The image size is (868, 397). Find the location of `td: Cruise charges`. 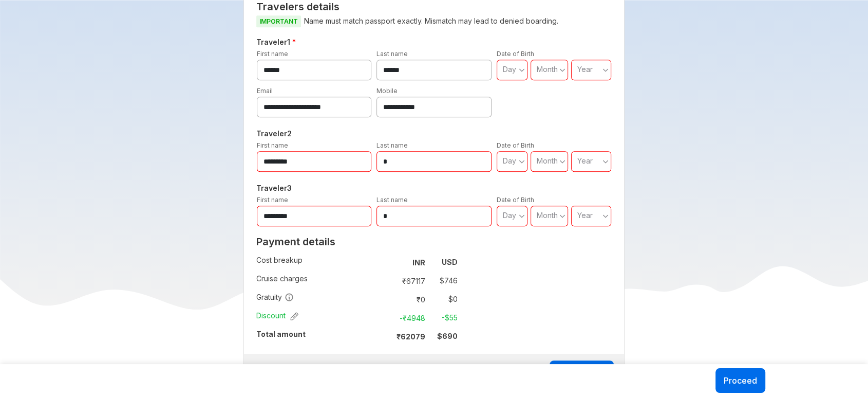

td: Cruise charges is located at coordinates (319, 280).